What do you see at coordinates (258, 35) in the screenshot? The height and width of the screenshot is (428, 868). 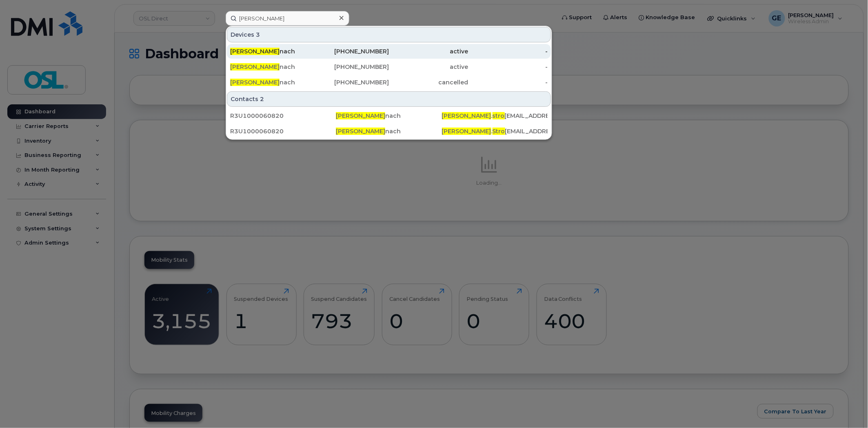 I see `span: 3` at bounding box center [258, 35].